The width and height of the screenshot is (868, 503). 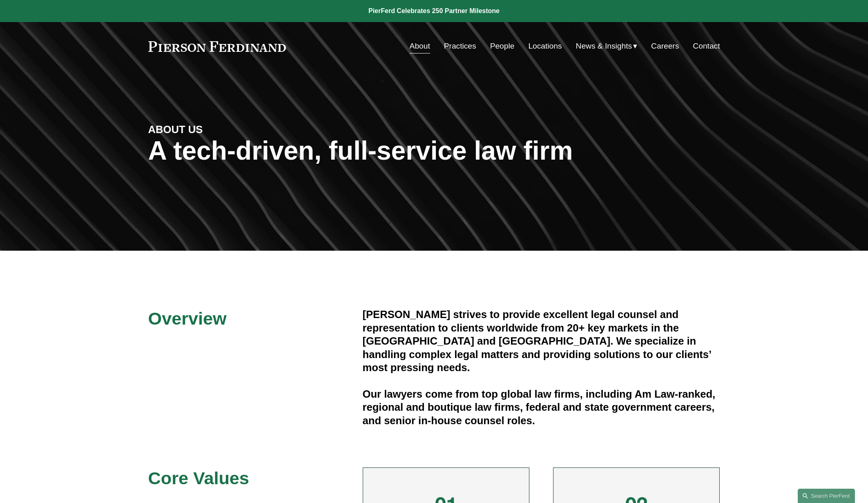 What do you see at coordinates (502, 46) in the screenshot?
I see `a: People` at bounding box center [502, 46].